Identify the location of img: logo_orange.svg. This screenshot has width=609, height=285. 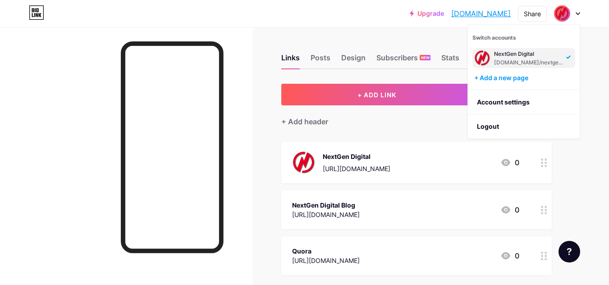
(18, 18).